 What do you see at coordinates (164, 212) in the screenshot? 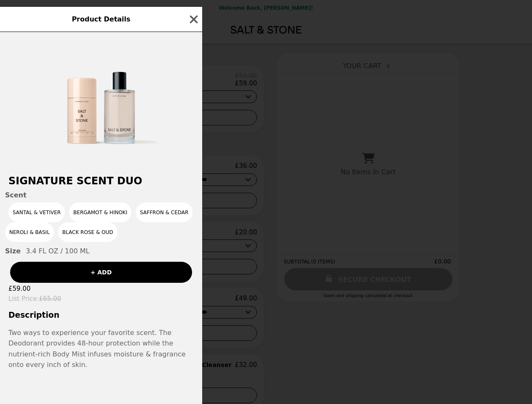
I see `button: Saffron & Cedar` at bounding box center [164, 212].